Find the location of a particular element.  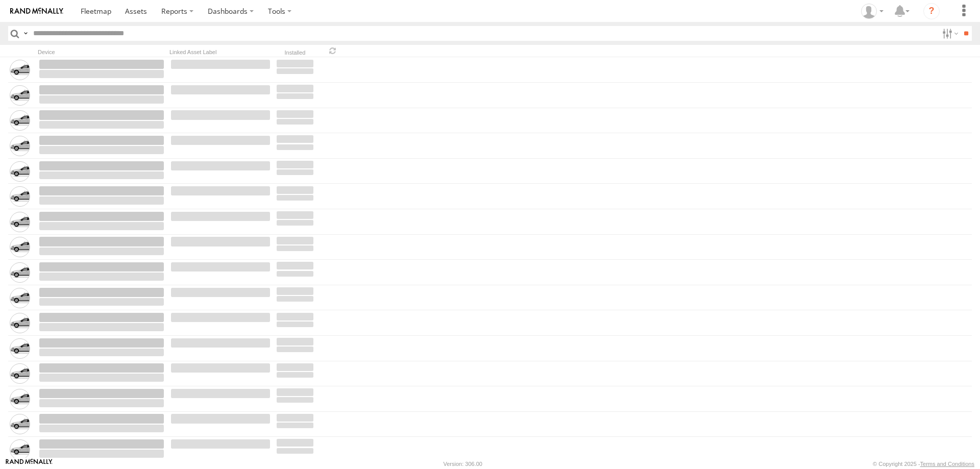

a: Terms and Conditions is located at coordinates (947, 464).